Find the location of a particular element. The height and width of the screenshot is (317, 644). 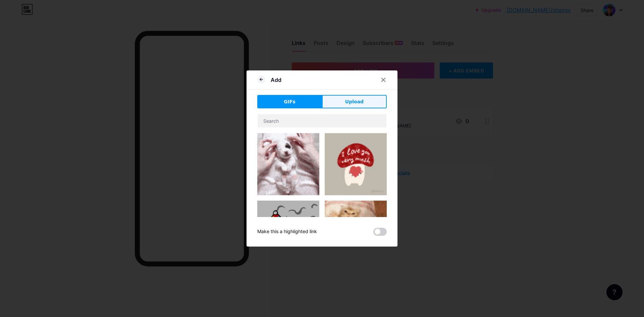

span: GIFs is located at coordinates (289, 102).